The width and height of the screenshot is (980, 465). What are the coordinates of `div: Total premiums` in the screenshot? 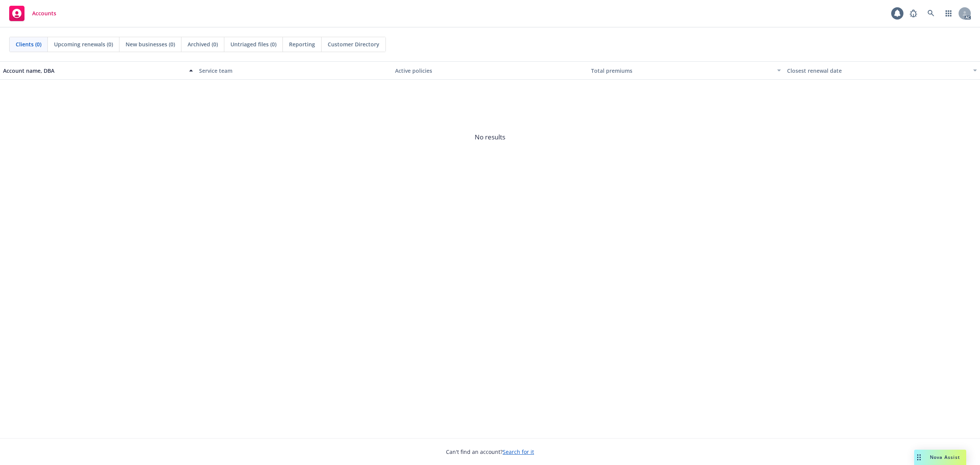 It's located at (682, 71).